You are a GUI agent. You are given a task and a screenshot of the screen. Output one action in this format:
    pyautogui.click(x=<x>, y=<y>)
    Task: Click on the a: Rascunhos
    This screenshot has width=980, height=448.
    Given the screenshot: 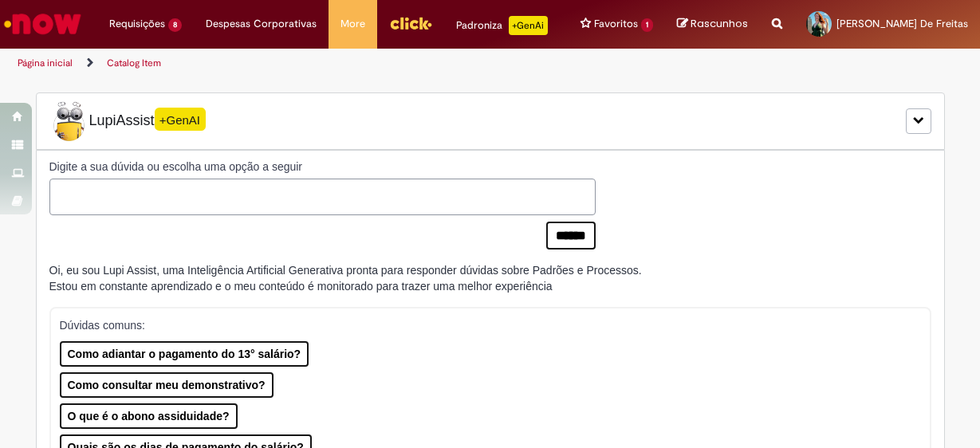 What is the action you would take?
    pyautogui.click(x=712, y=24)
    